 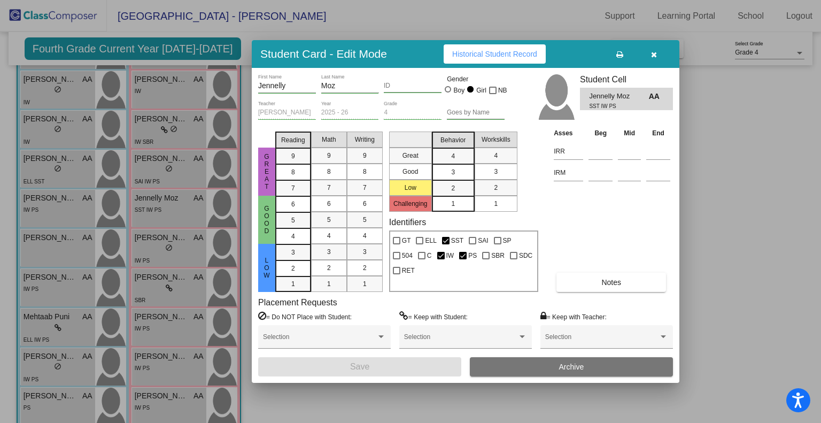 I want to click on button: Archive, so click(x=572, y=367).